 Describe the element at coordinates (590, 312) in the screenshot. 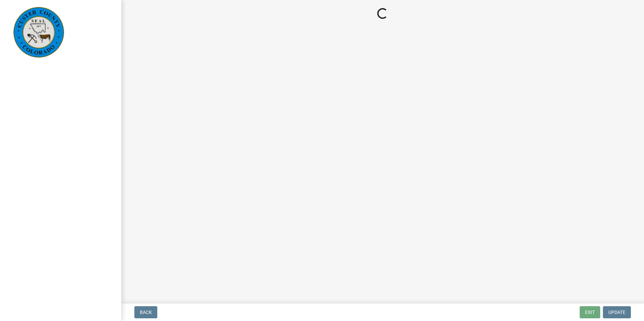

I see `button: Exit` at that location.